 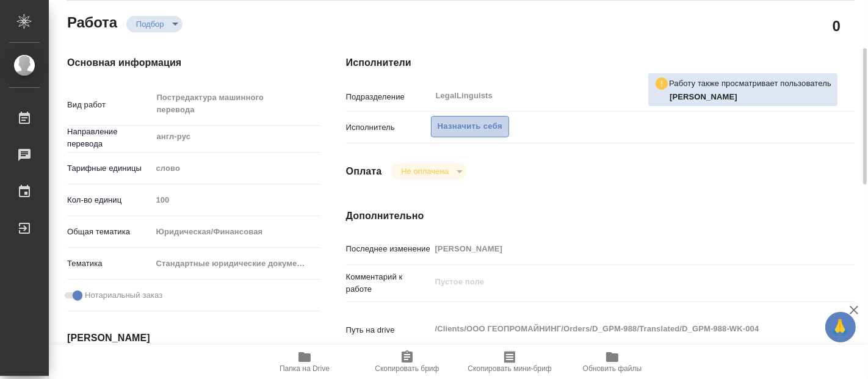 I want to click on div: Юридическая/Финансовая, so click(x=236, y=232).